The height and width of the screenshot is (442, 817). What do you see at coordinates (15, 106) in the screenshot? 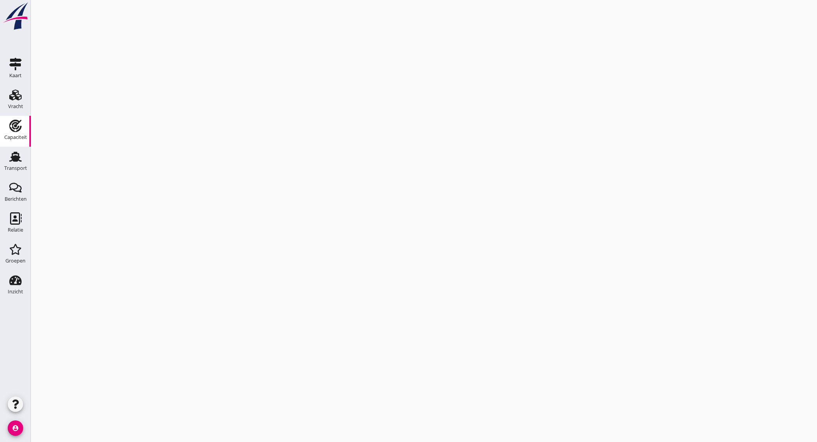
I see `div: Vracht` at bounding box center [15, 106].